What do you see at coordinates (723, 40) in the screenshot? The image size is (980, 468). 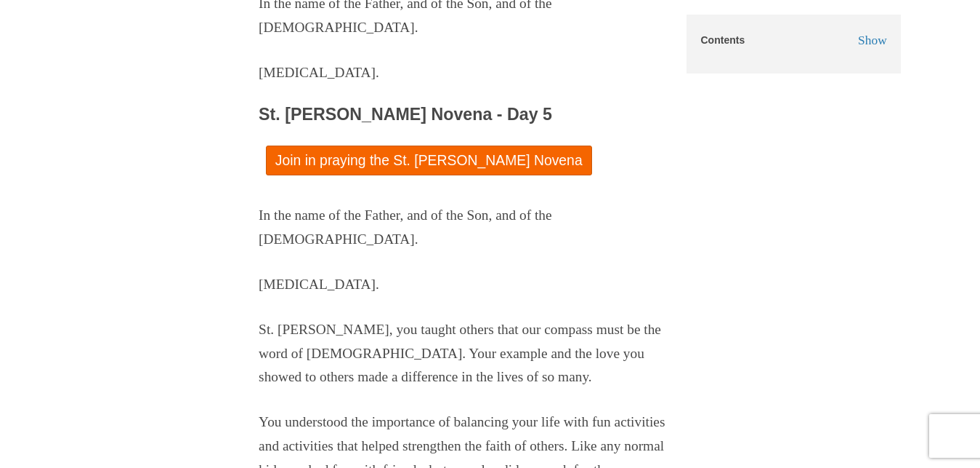 I see `h5: Contents` at bounding box center [723, 40].